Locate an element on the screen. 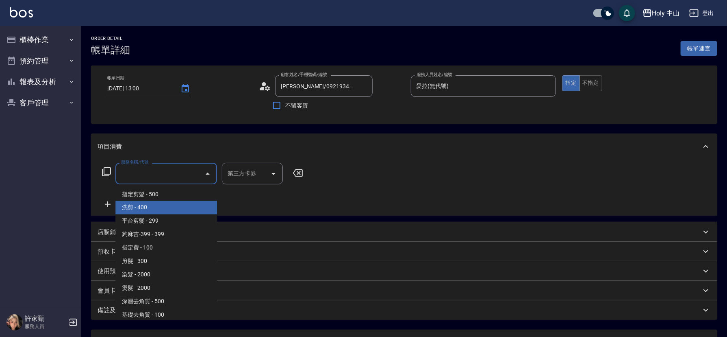 This screenshot has height=337, width=727. div: 預收卡販賣 is located at coordinates (404, 251).